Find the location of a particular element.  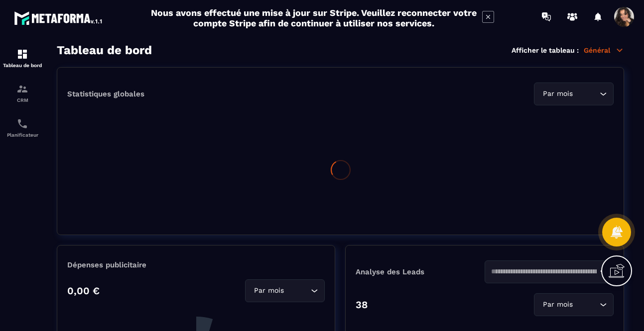

p: 0,00 € is located at coordinates (83, 291).